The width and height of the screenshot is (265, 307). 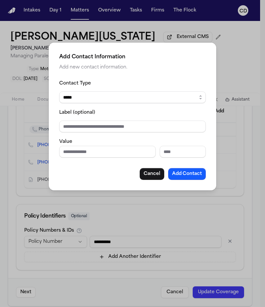 What do you see at coordinates (107, 152) in the screenshot?
I see `input: Phone number` at bounding box center [107, 152].